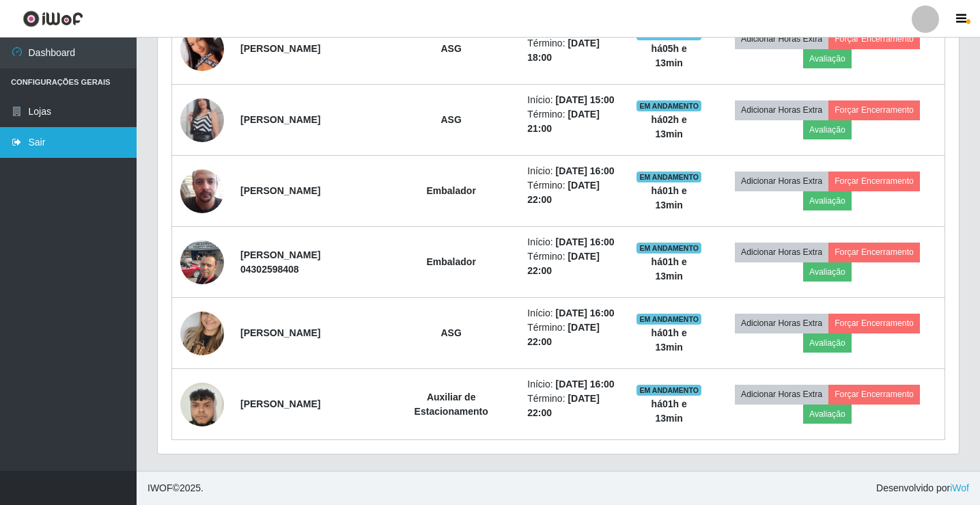 The width and height of the screenshot is (980, 505). Describe the element at coordinates (202, 333) in the screenshot. I see `img: 1715267360943.jpeg` at that location.